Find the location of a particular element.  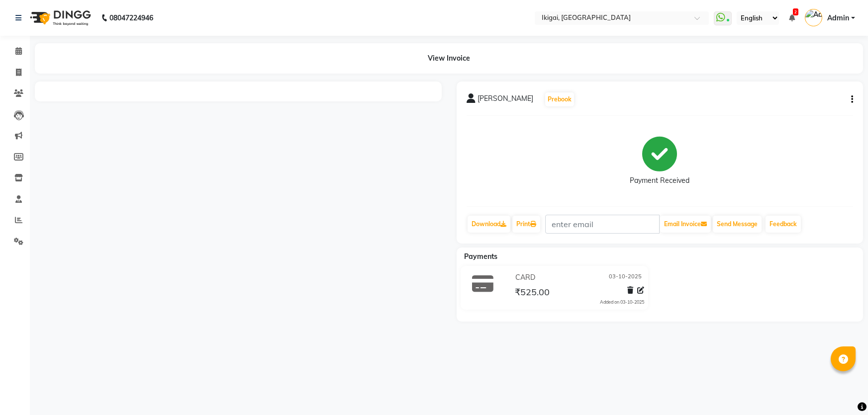

button: Prebook is located at coordinates (559, 99).